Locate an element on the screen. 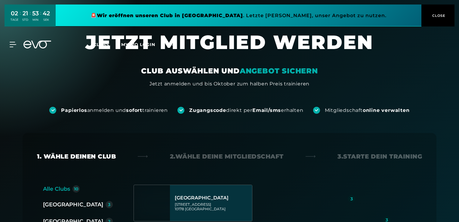 Image resolution: width=459 pixels, height=222 pixels. a: en is located at coordinates (174, 44).